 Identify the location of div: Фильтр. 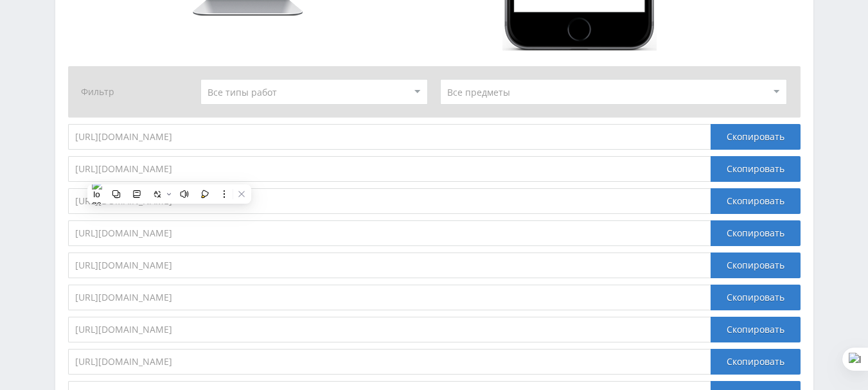
(135, 92).